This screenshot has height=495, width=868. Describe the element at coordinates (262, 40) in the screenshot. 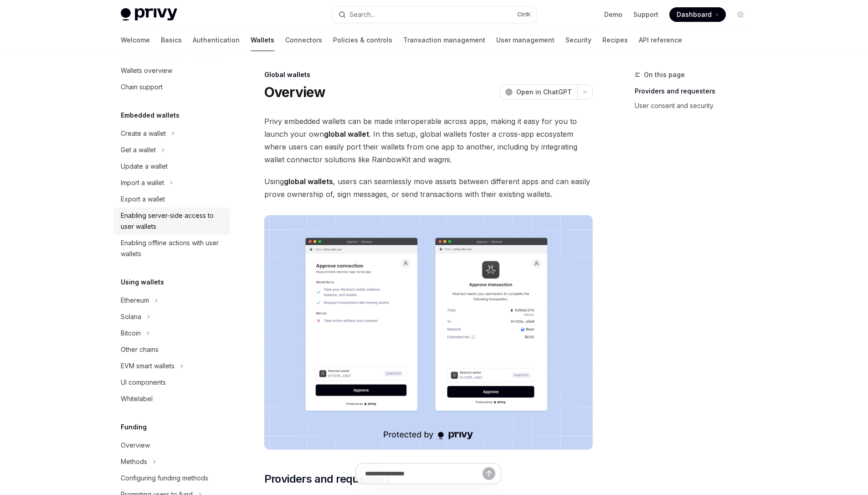

I see `a: Wallets` at that location.